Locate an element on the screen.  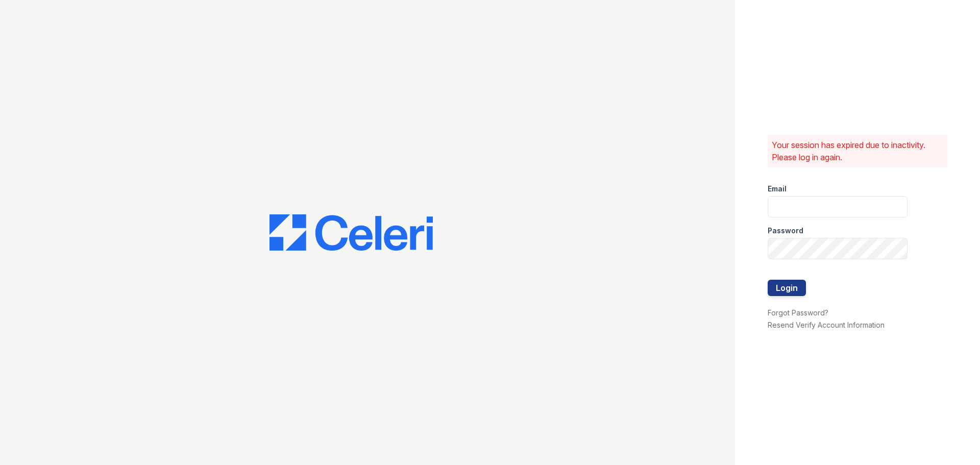
label: Email is located at coordinates (777, 189).